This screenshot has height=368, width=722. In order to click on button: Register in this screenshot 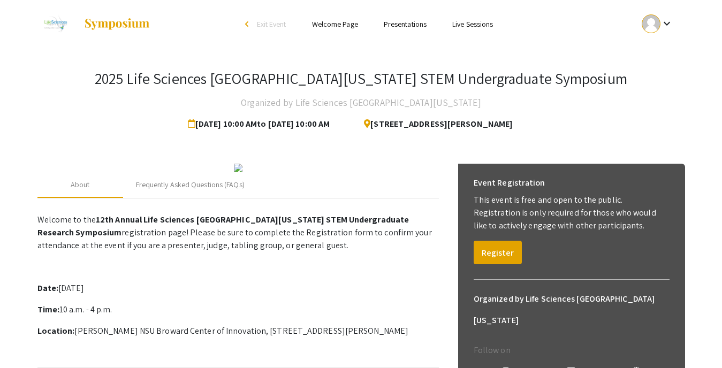, I will do `click(498, 253)`.